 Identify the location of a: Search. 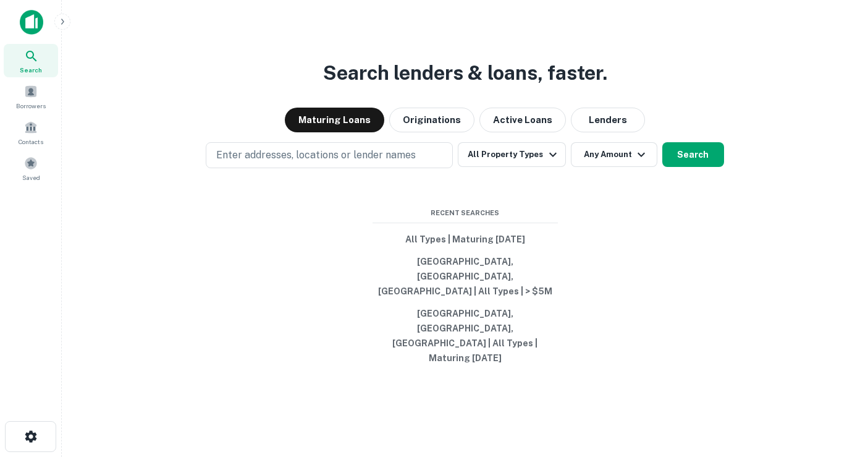
(31, 61).